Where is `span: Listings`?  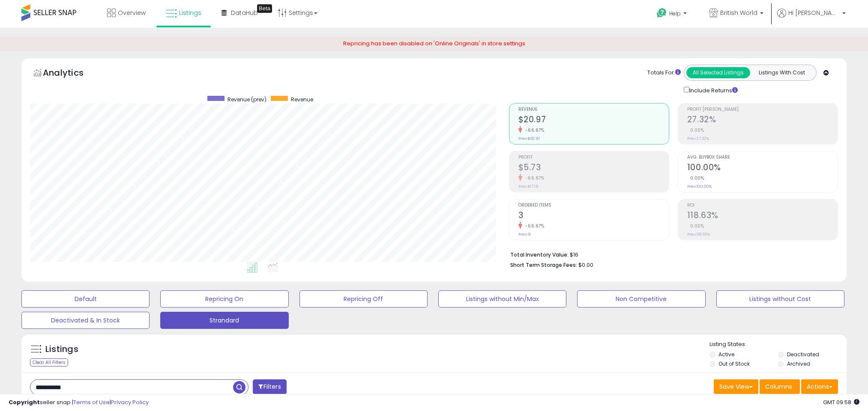 span: Listings is located at coordinates (190, 13).